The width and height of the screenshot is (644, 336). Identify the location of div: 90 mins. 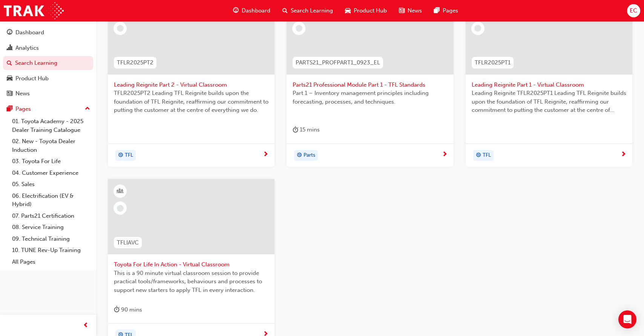
(128, 310).